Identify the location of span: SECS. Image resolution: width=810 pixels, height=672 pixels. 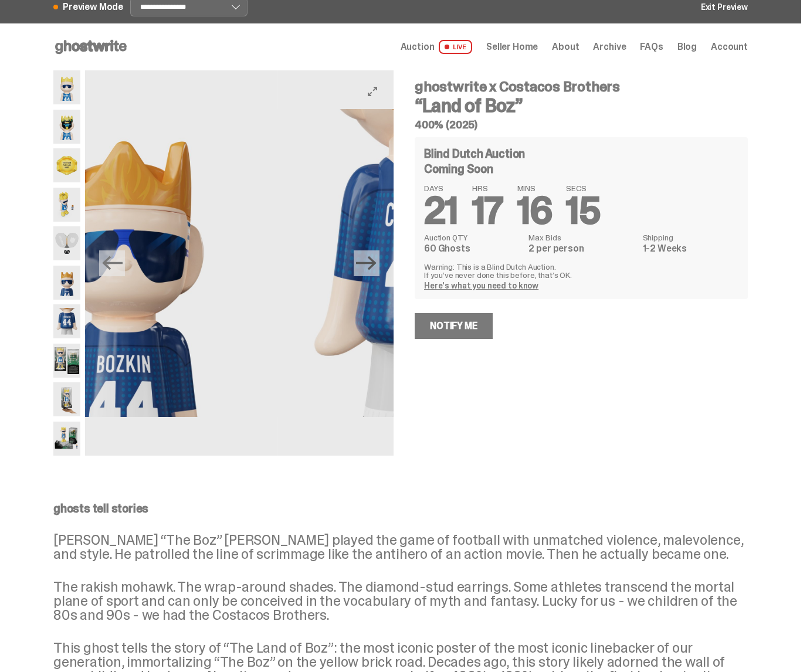
(583, 188).